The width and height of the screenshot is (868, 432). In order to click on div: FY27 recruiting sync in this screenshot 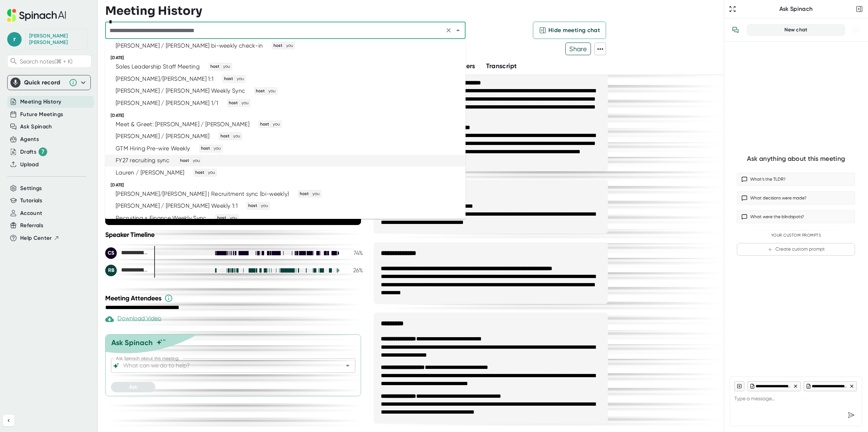, I will do `click(142, 161)`.